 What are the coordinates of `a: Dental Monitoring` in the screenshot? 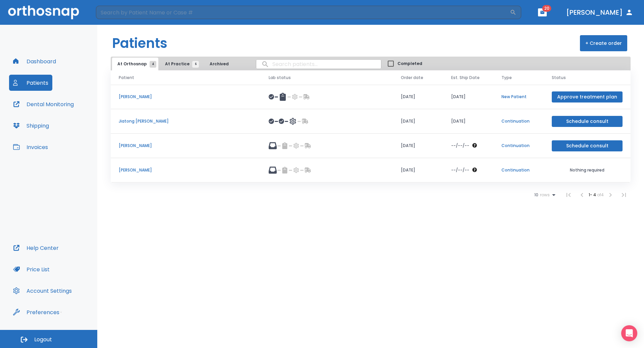 It's located at (43, 104).